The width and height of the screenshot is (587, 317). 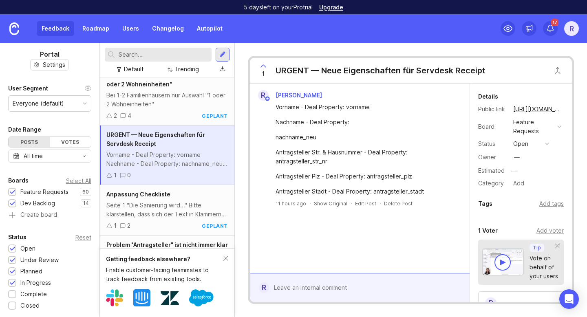 What do you see at coordinates (365, 177) in the screenshot?
I see `div: Antragsteller Plz - Deal Property: antragsteller_plz` at bounding box center [365, 177].